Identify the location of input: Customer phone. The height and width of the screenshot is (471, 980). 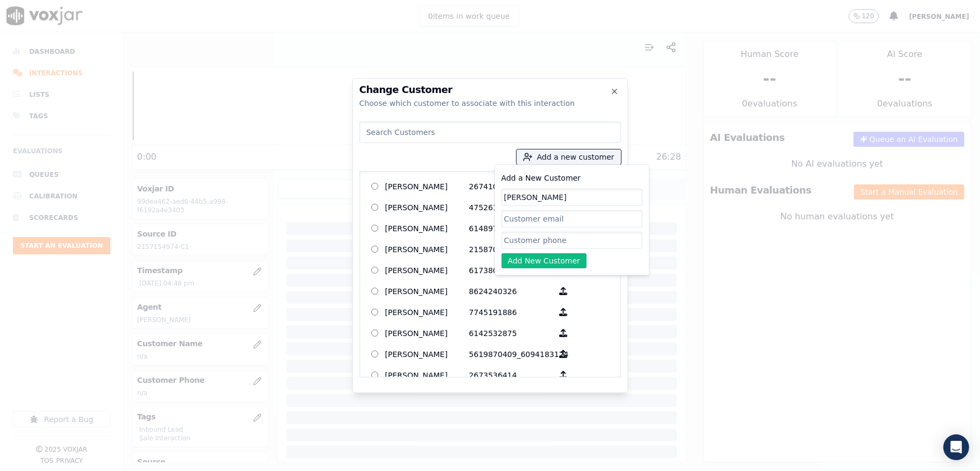
(572, 241).